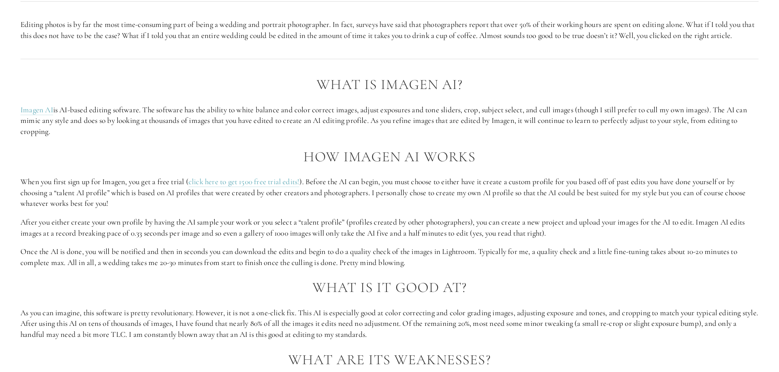 The width and height of the screenshot is (779, 372). Describe the element at coordinates (37, 110) in the screenshot. I see `a: Imagen AI` at that location.